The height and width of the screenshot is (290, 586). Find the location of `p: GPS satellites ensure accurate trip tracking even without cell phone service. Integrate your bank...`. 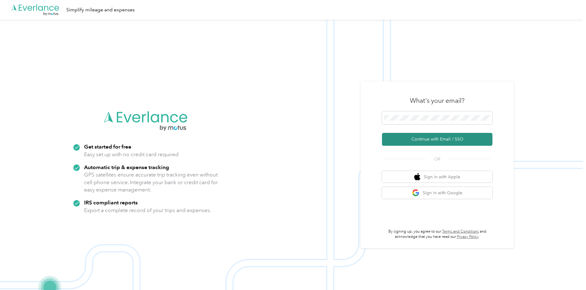

p: GPS satellites ensure accurate trip tracking even without cell phone service. Integrate your bank... is located at coordinates (151, 182).